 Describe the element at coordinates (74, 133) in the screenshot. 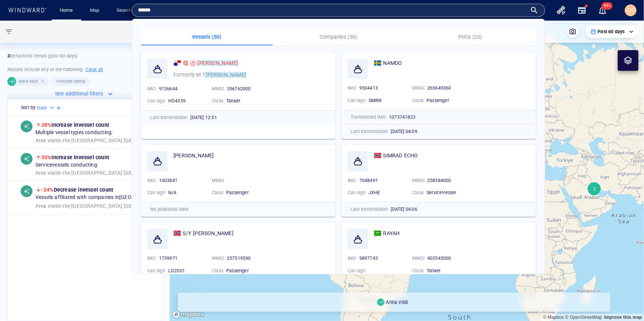

I see `span: Multiple vessel types conducting:` at that location.